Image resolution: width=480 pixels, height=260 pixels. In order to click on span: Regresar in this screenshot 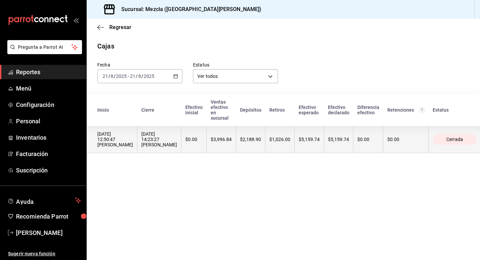, I will do `click(120, 27)`.